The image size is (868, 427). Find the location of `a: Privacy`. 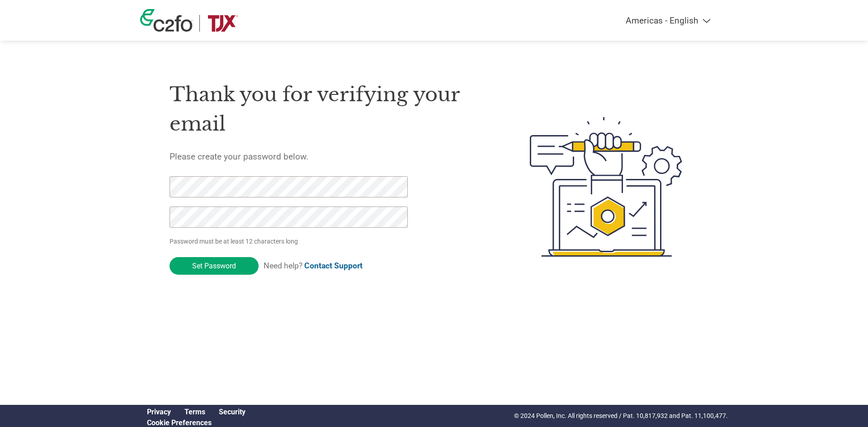

a: Privacy is located at coordinates (159, 412).